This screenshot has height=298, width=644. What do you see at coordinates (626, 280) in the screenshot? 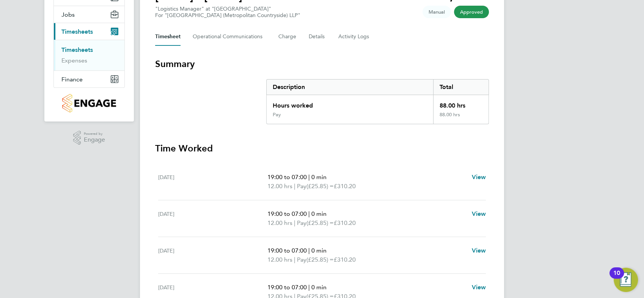
I see `button: Open Resource Center, 10 new notifications` at bounding box center [626, 280].